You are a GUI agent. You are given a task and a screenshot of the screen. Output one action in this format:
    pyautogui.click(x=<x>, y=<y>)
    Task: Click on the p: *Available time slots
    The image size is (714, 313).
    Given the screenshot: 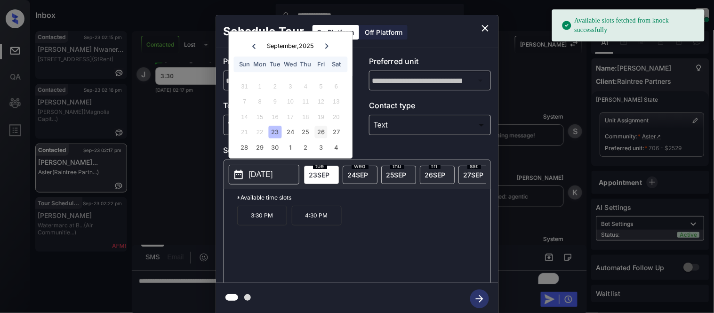 What is the action you would take?
    pyautogui.click(x=364, y=197)
    